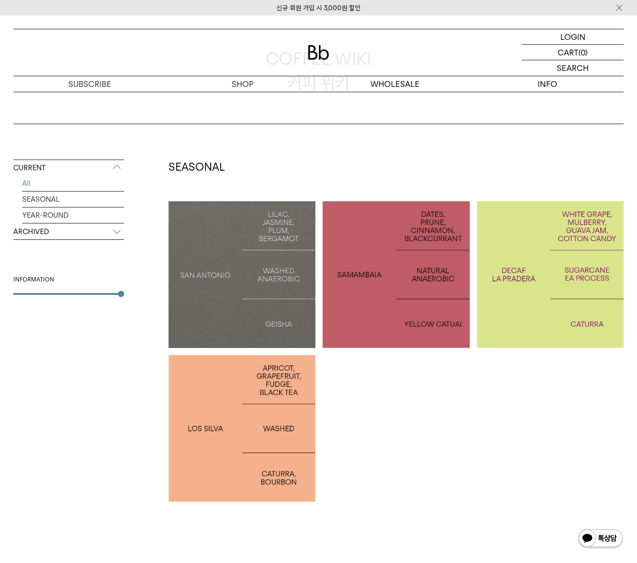  Describe the element at coordinates (90, 84) in the screenshot. I see `a: SUBSCRIBE` at that location.